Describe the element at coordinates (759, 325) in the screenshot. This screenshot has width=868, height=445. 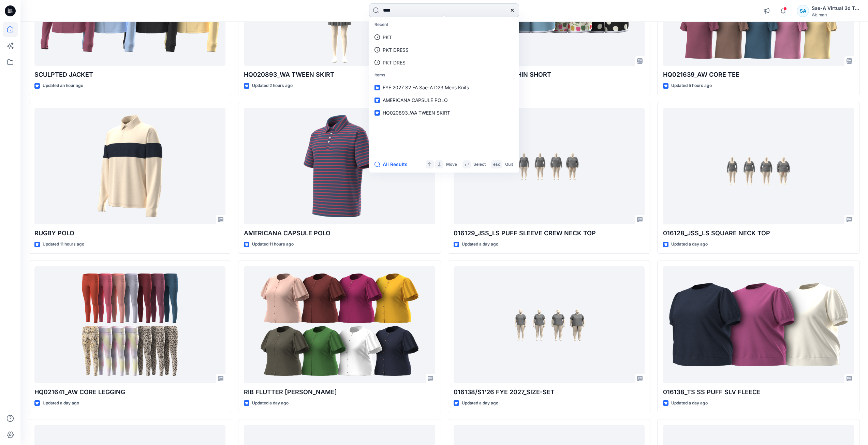
I see `a: 016138_TS SS PUFF SLV FLEECE` at that location.